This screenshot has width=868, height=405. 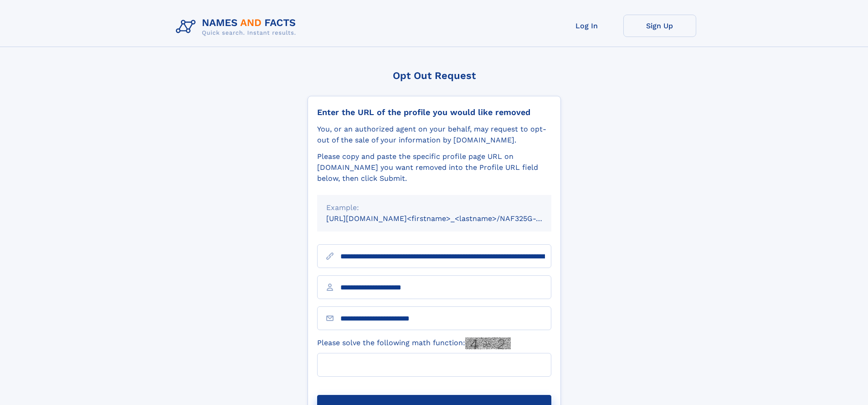 What do you see at coordinates (238, 27) in the screenshot?
I see `img: Logo Names and Facts` at bounding box center [238, 27].